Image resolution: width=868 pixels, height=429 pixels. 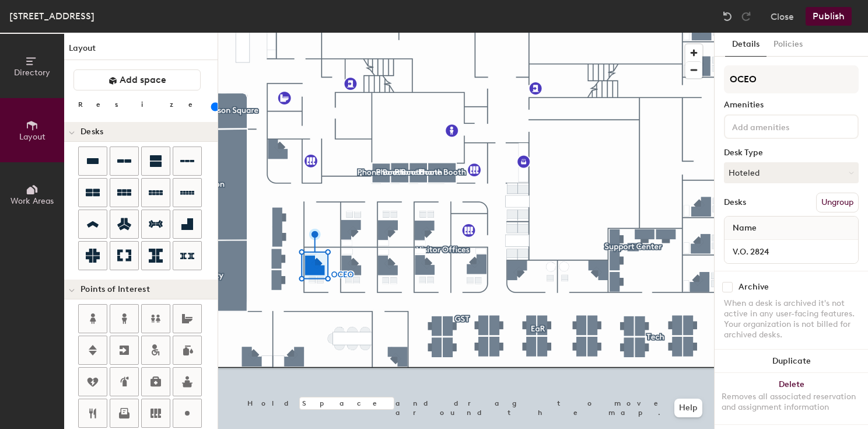 What do you see at coordinates (32, 136) in the screenshot?
I see `span: Layout` at bounding box center [32, 136].